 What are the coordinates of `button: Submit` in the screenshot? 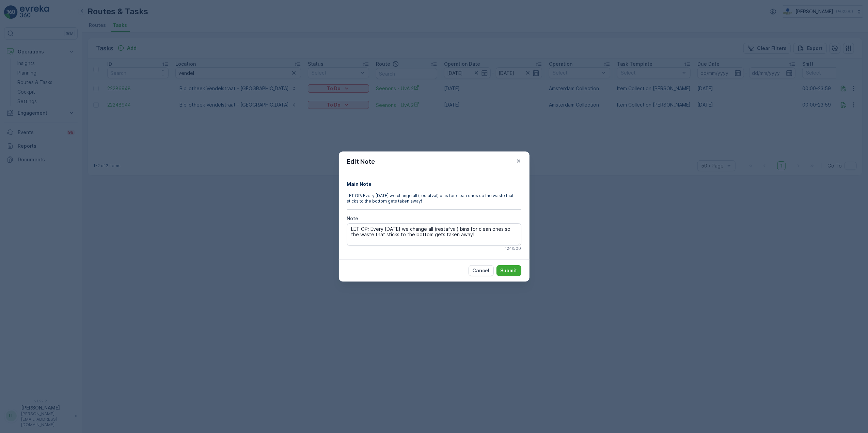 It's located at (508, 271).